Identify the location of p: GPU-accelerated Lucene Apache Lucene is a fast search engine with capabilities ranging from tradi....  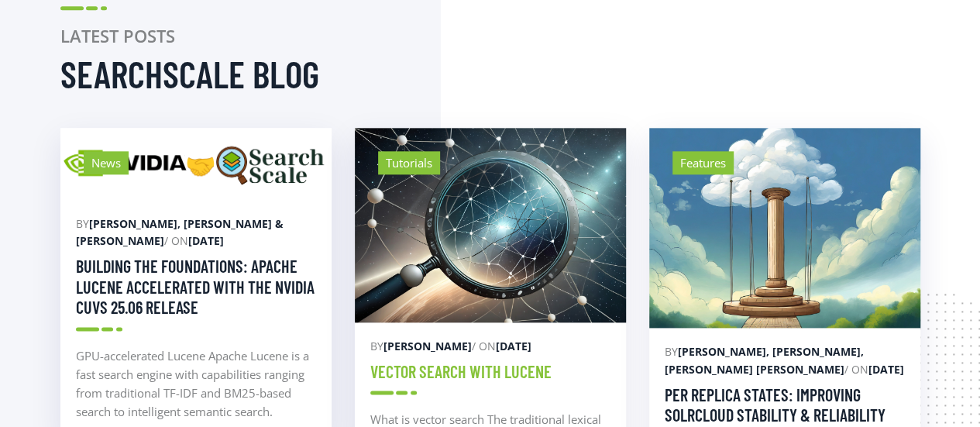
(196, 383).